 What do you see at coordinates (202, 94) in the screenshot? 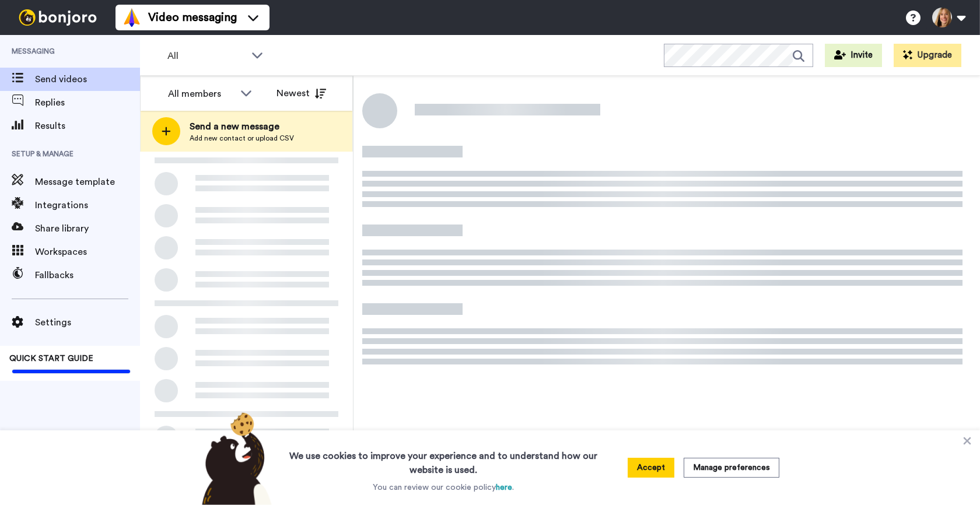
I see `div: All members` at bounding box center [202, 94].